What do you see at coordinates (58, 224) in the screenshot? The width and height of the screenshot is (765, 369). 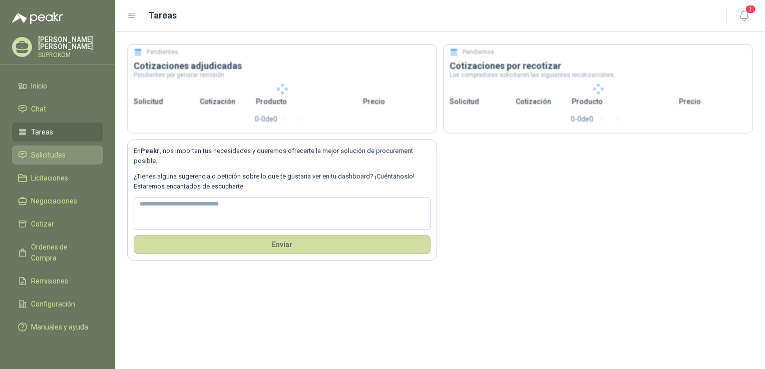 I see `a: Cotizar` at bounding box center [58, 224].